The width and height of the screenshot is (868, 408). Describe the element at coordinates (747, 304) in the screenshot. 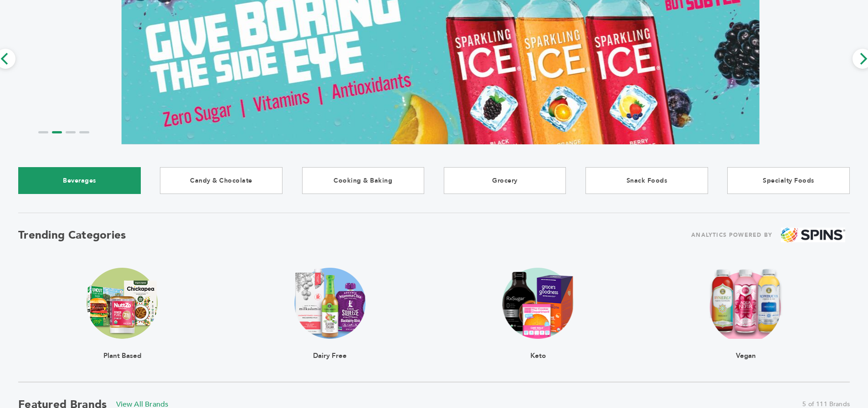

I see `img: claim_vegan Trending Image` at that location.